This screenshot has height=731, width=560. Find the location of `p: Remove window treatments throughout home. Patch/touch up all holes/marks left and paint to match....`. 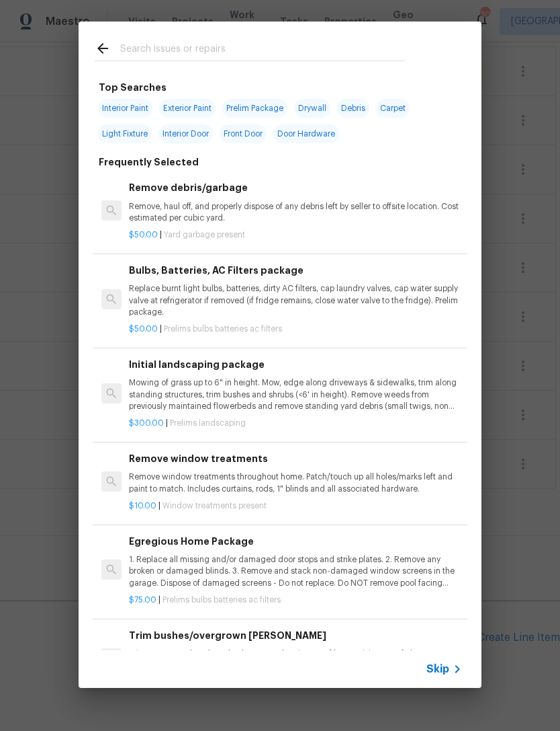

p: Remove window treatments throughout home. Patch/touch up all holes/marks left and paint to match.... is located at coordinates (295, 483).